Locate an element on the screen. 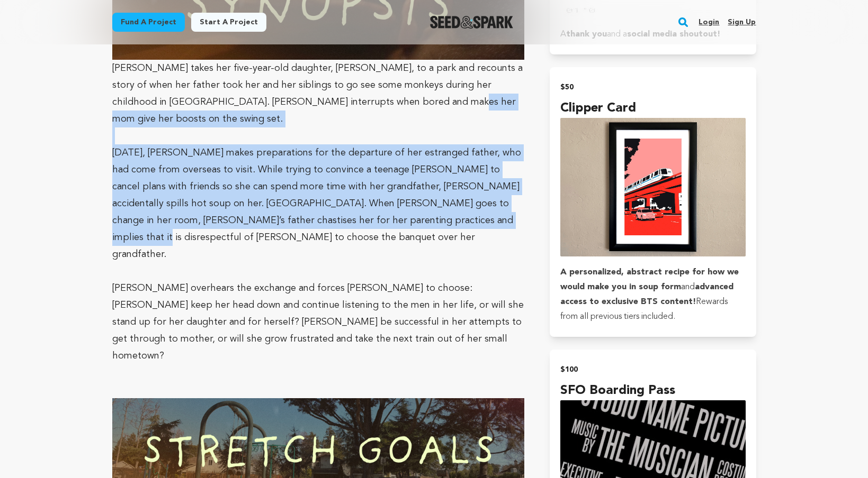 This screenshot has height=478, width=868. a: Seed&Spark Homepage is located at coordinates (471, 22).